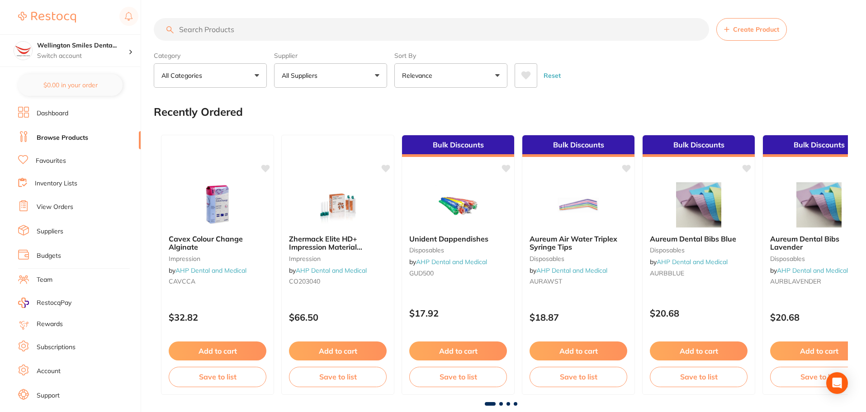 This screenshot has height=412, width=866. Describe the element at coordinates (47, 17) in the screenshot. I see `img: Restocq Logo` at that location.